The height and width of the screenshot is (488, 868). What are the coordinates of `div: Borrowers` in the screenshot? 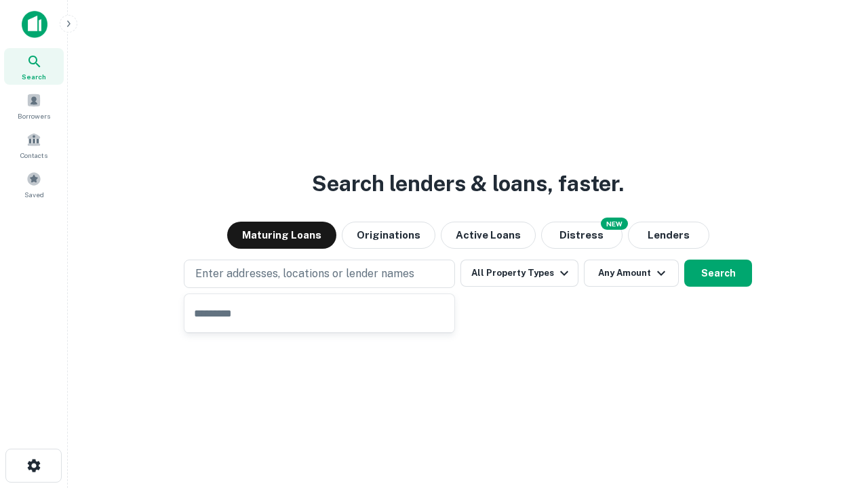 It's located at (34, 105).